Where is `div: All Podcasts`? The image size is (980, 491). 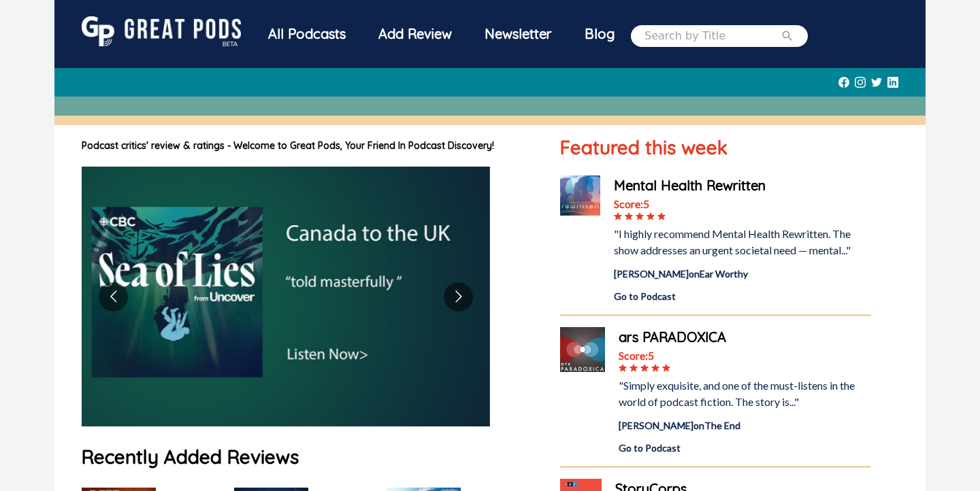 div: All Podcasts is located at coordinates (307, 34).